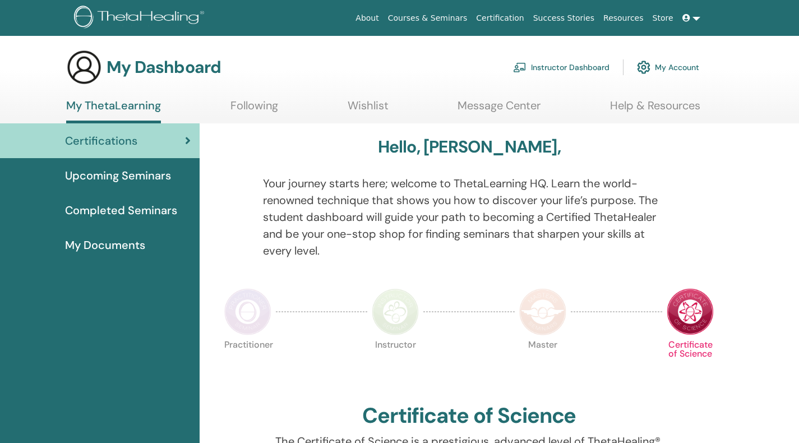 This screenshot has width=799, height=443. What do you see at coordinates (395, 312) in the screenshot?
I see `img: Instructor` at bounding box center [395, 312].